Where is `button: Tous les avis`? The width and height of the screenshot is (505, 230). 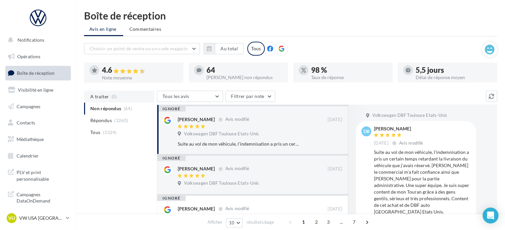 button: Tous les avis is located at coordinates (190, 96).